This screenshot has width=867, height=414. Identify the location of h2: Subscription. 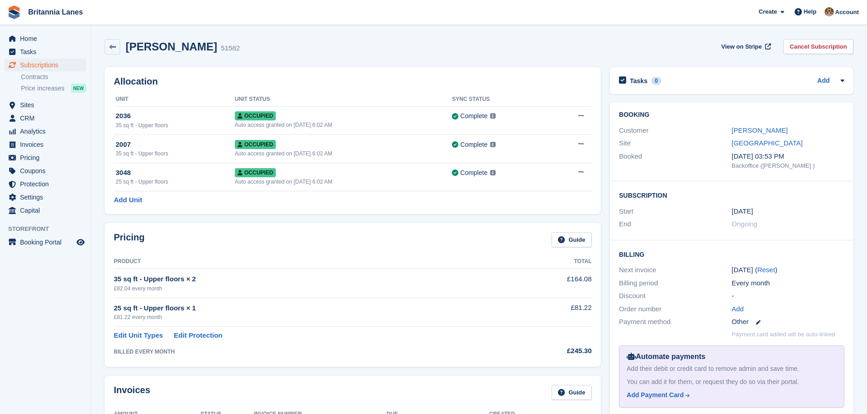
(731, 195).